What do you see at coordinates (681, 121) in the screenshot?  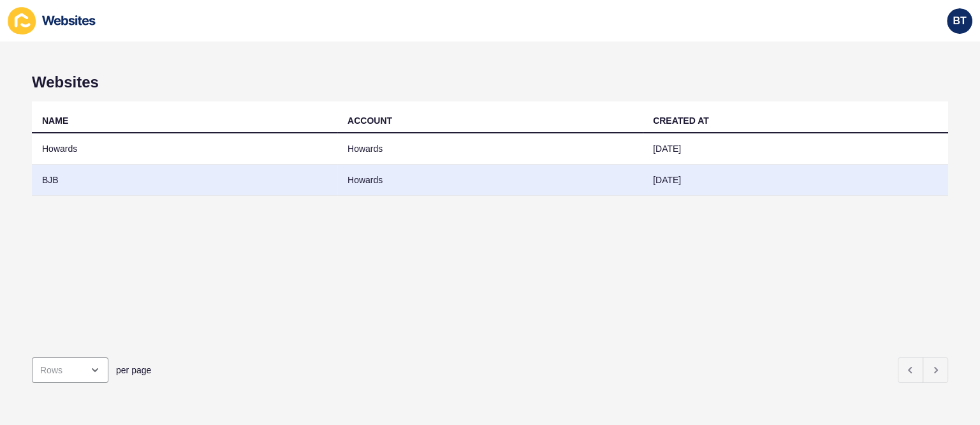 I see `div: CREATED AT` at bounding box center [681, 121].